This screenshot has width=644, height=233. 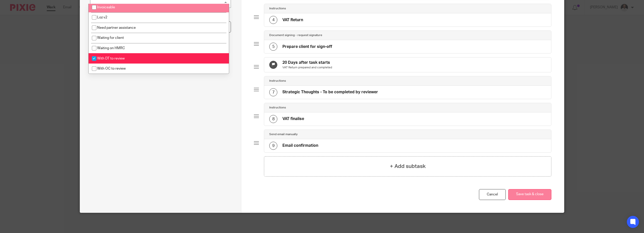 I want to click on h4: + Add subtask, so click(x=408, y=166).